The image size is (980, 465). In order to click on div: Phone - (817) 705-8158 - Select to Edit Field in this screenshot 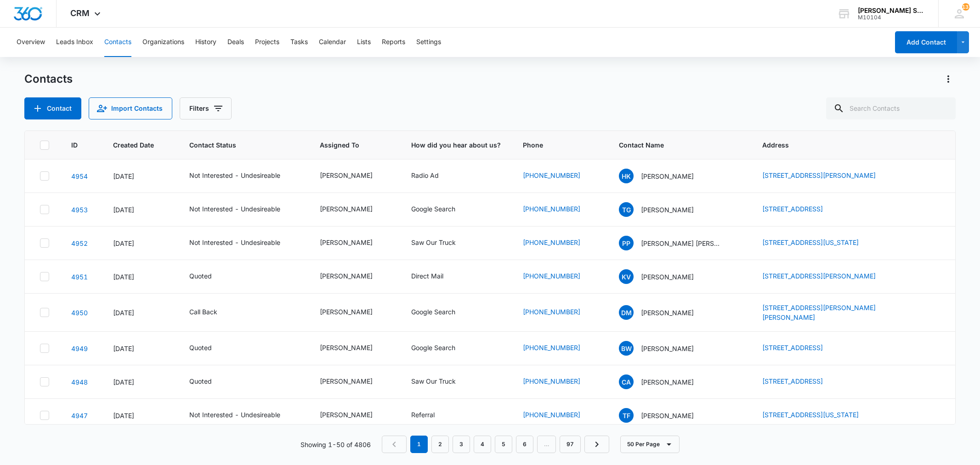, I will do `click(560, 313)`.